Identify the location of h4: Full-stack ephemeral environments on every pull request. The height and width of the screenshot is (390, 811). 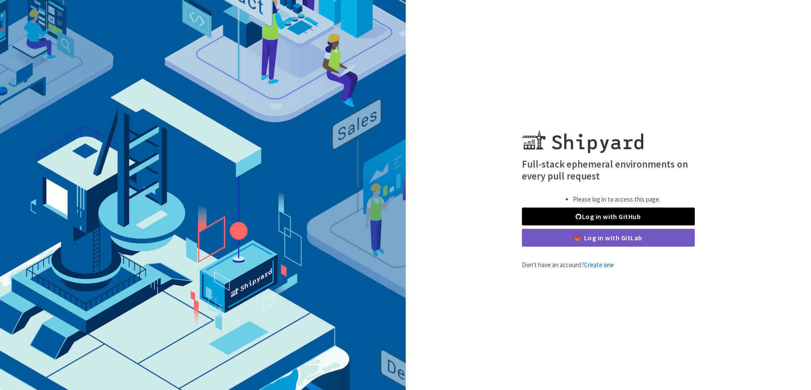
(608, 170).